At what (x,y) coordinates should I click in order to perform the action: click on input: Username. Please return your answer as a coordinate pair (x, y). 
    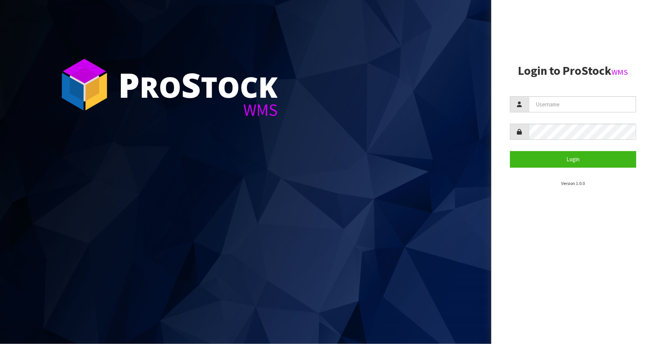
    Looking at the image, I should click on (583, 104).